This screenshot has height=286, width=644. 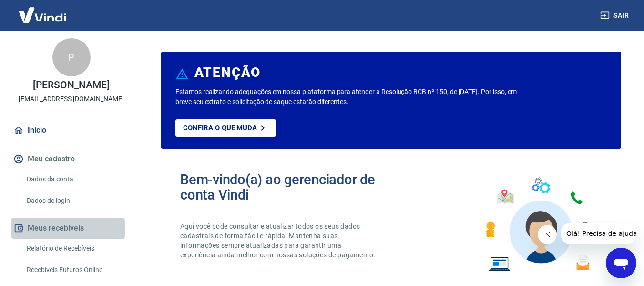 I want to click on a: Confira o que muda, so click(x=225, y=128).